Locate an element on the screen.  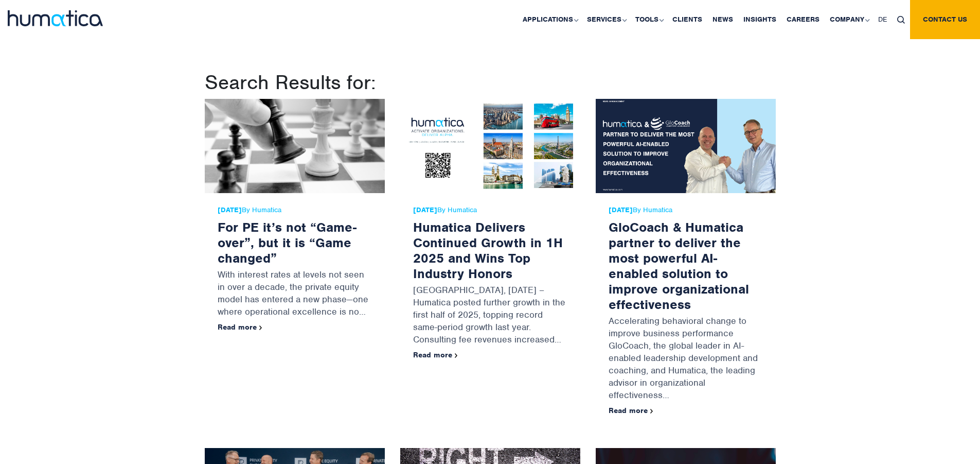
img: GloCoach & Humatica partner to deliver the most powerful AI-enabled solution to improve organizat... is located at coordinates (686, 146).